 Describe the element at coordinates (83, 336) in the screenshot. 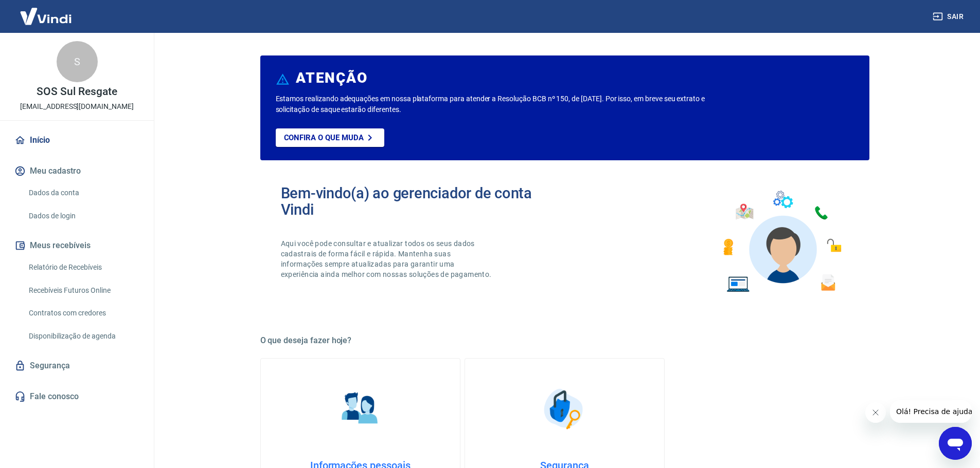

I see `a: Disponibilização de agenda` at that location.